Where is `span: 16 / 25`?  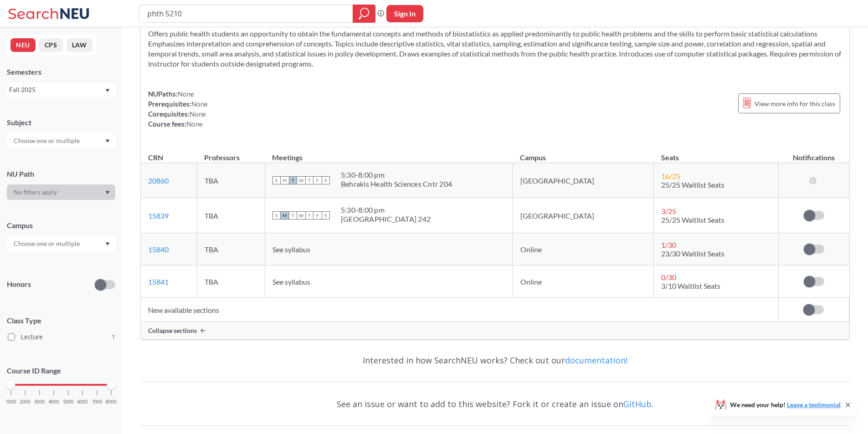
span: 16 / 25 is located at coordinates (671, 176).